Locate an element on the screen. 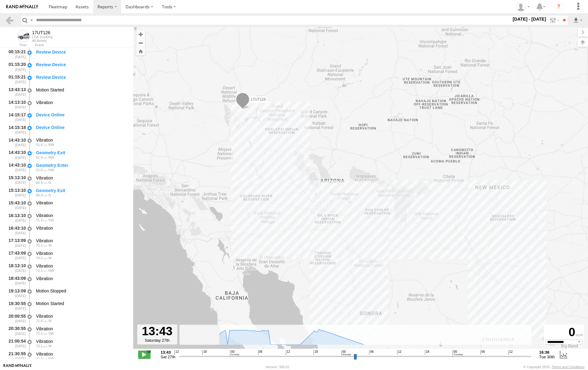  span: Heading: 306 is located at coordinates (51, 359).